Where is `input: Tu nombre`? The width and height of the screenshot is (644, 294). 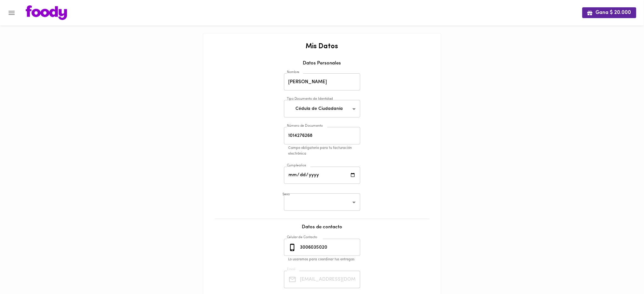 input: Tu nombre is located at coordinates (322, 82).